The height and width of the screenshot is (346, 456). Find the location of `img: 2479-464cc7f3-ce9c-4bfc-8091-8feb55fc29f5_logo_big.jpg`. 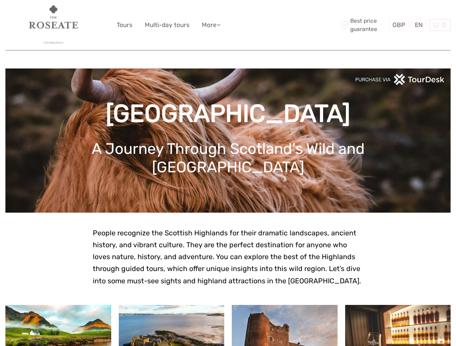

img: 2479-464cc7f3-ce9c-4bfc-8091-8feb55fc29f5_logo_big.jpg is located at coordinates (53, 25).